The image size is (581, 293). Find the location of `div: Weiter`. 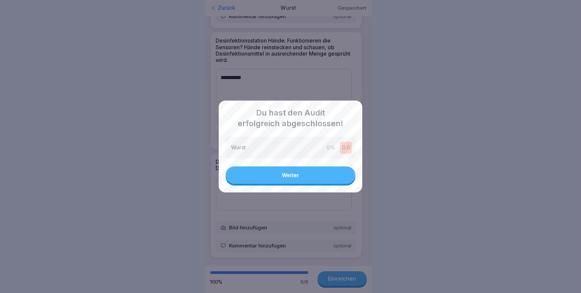

div: Weiter is located at coordinates (291, 175).